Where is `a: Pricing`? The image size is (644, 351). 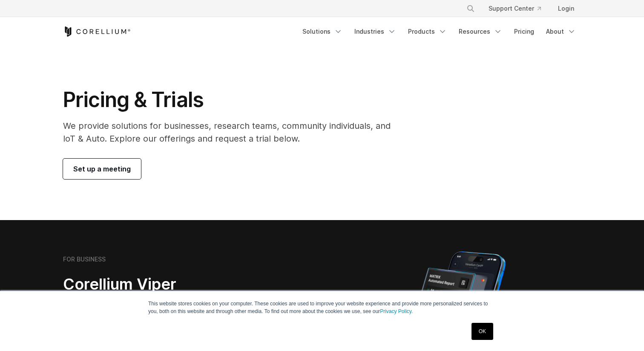
a: Pricing is located at coordinates (524, 32).